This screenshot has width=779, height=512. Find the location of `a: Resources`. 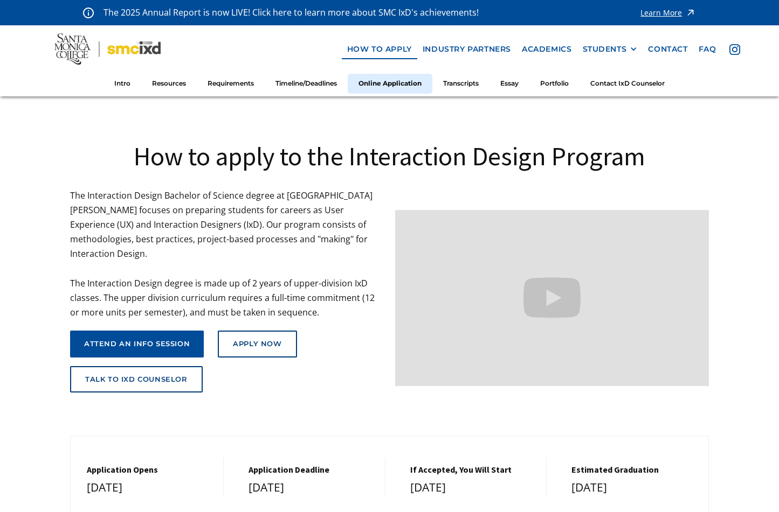

a: Resources is located at coordinates (169, 84).